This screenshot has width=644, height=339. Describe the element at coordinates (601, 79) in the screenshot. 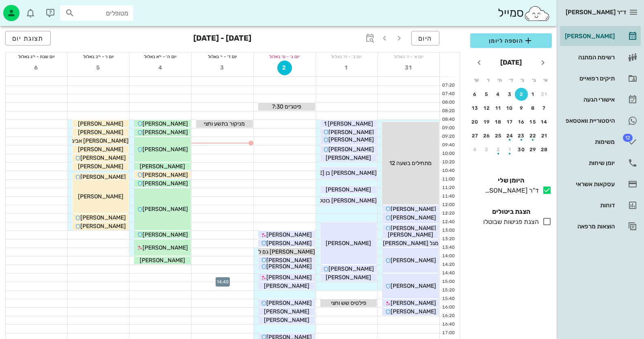

I see `a: תיקים רפואיים` at that location.